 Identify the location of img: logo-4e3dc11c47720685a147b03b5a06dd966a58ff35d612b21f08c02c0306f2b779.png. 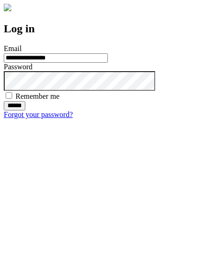
(7, 7).